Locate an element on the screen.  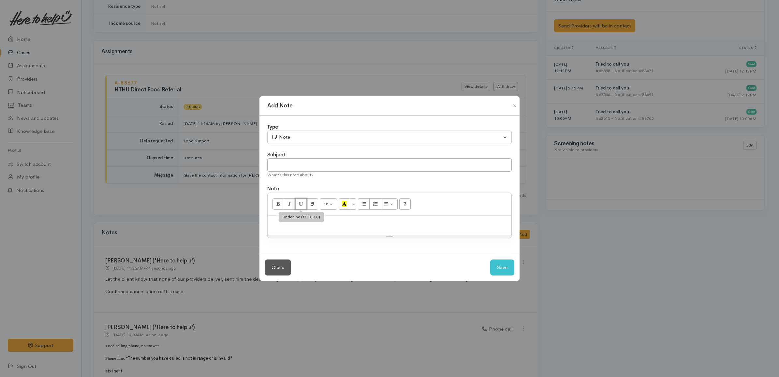
div: Note is located at coordinates (387, 137).